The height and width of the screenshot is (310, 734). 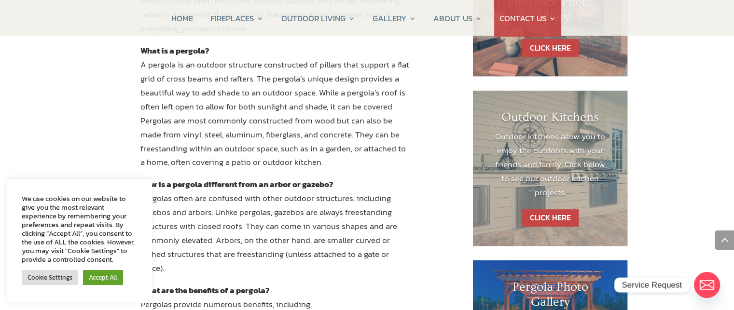 What do you see at coordinates (707, 285) in the screenshot?
I see `a: Email` at bounding box center [707, 285].